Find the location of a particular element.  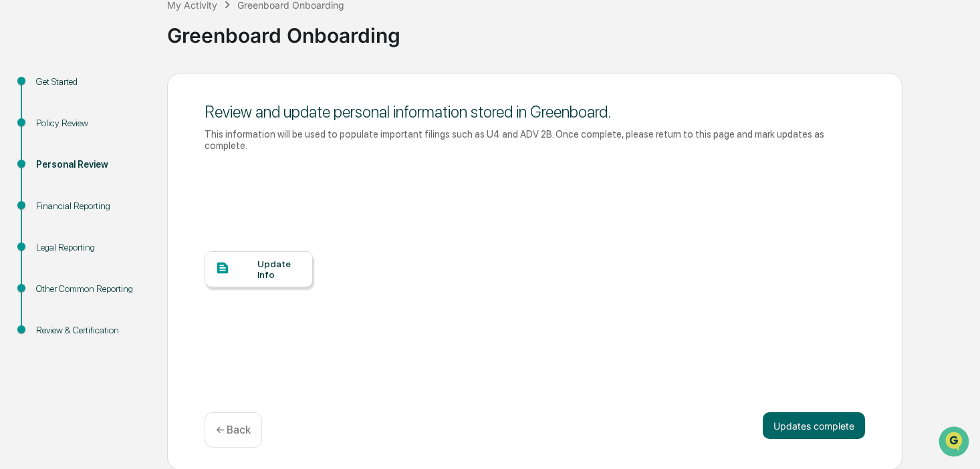

div: Other Common Reporting is located at coordinates (91, 289).